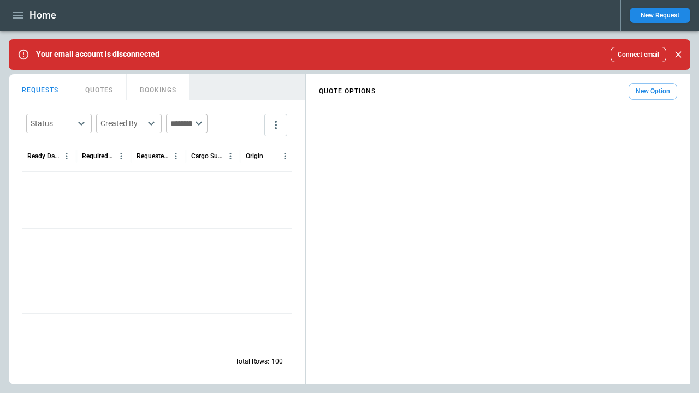 The height and width of the screenshot is (393, 699). I want to click on div: Required Date & Time (UTC), so click(98, 156).